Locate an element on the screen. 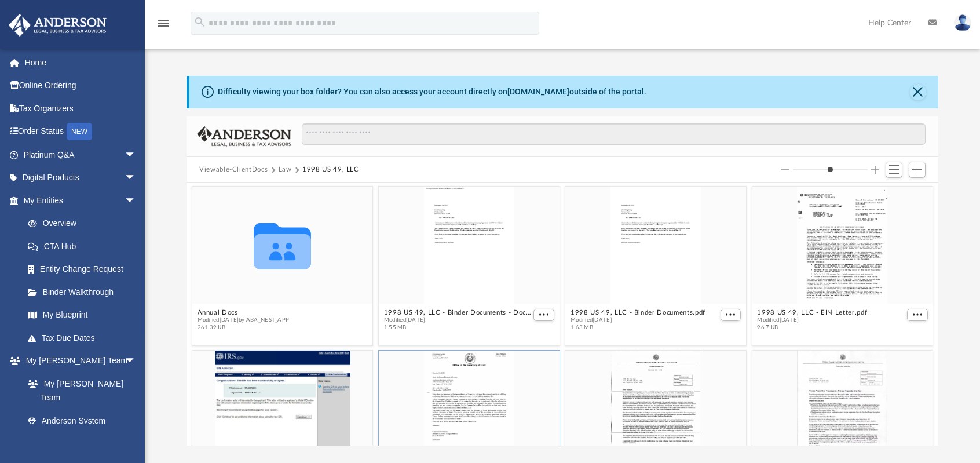 Image resolution: width=980 pixels, height=463 pixels. button: 1998 US 49, LLC is located at coordinates (331, 170).